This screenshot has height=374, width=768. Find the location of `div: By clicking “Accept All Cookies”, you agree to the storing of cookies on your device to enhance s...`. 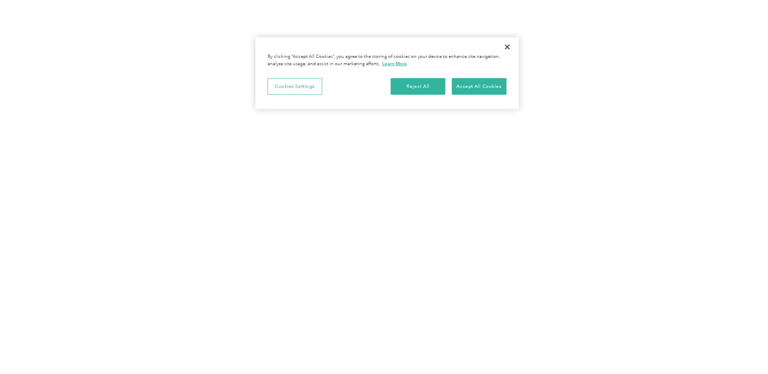

div: By clicking “Accept All Cookies”, you agree to the storing of cookies on your device to enhance s... is located at coordinates (387, 60).